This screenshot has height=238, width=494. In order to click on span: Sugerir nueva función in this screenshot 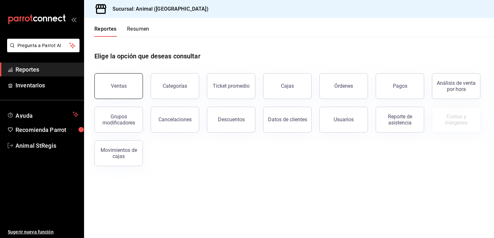, I will do `click(43, 232)`.